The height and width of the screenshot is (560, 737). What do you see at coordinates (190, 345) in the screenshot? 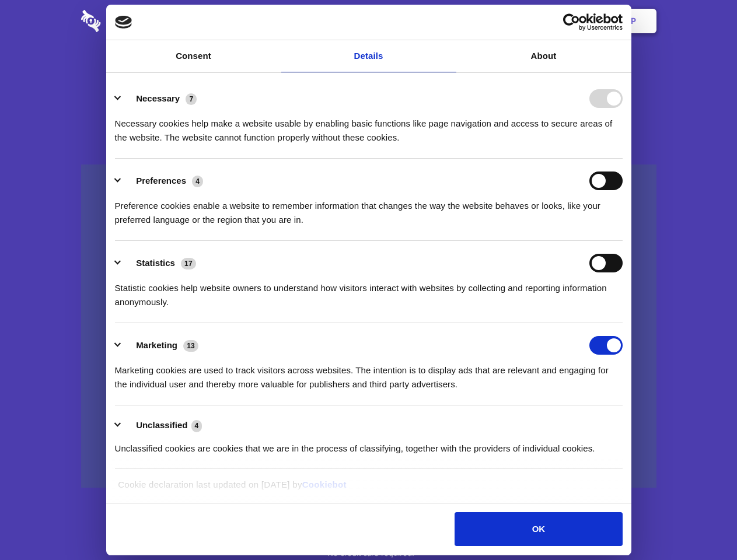
I see `span: 13` at bounding box center [190, 345].